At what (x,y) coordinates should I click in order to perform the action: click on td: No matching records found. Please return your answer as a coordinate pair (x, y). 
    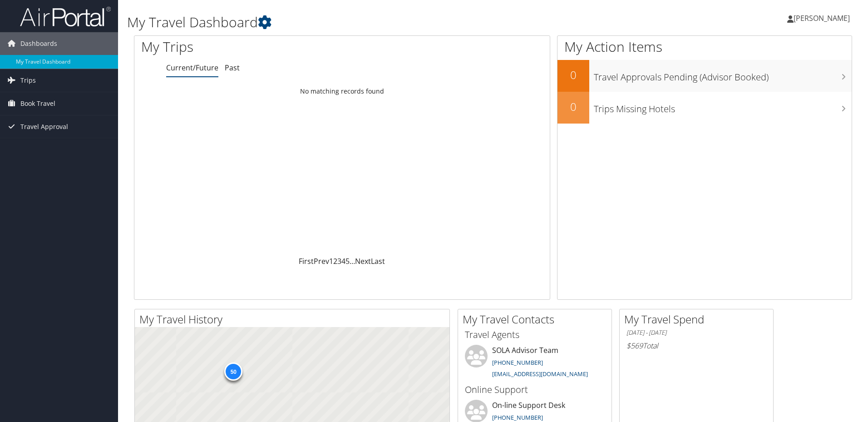
    Looking at the image, I should click on (342, 91).